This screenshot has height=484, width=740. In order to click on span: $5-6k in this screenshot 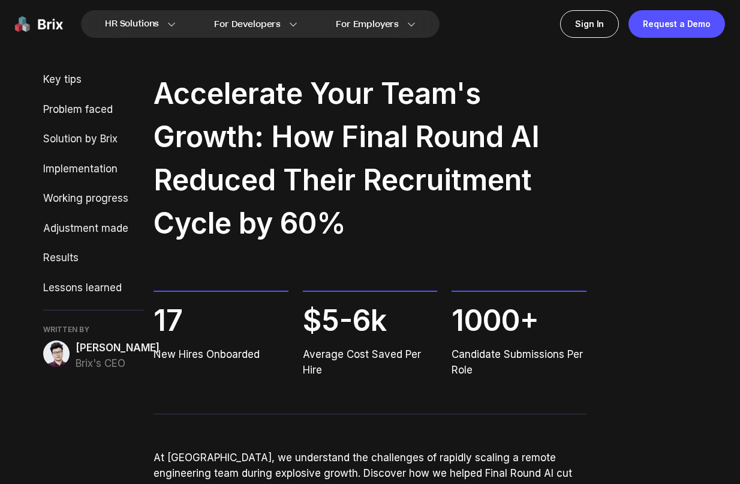, I will do `click(370, 320)`.